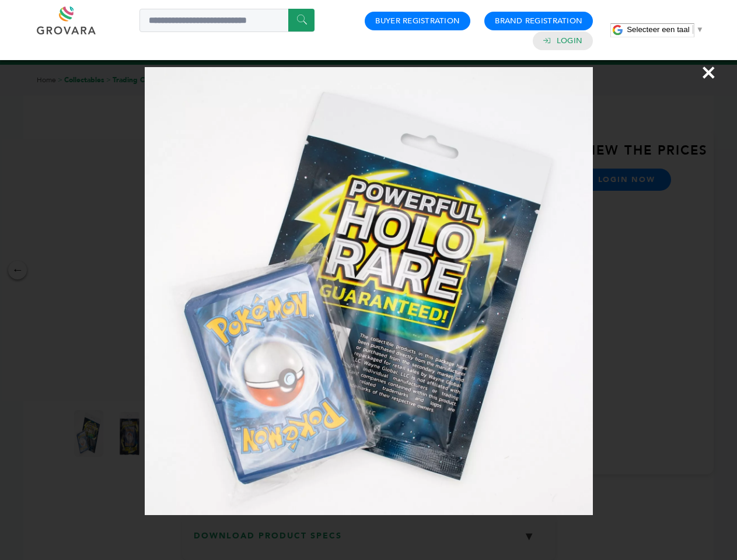 The image size is (737, 560). Describe the element at coordinates (570, 41) in the screenshot. I see `a: Login` at that location.